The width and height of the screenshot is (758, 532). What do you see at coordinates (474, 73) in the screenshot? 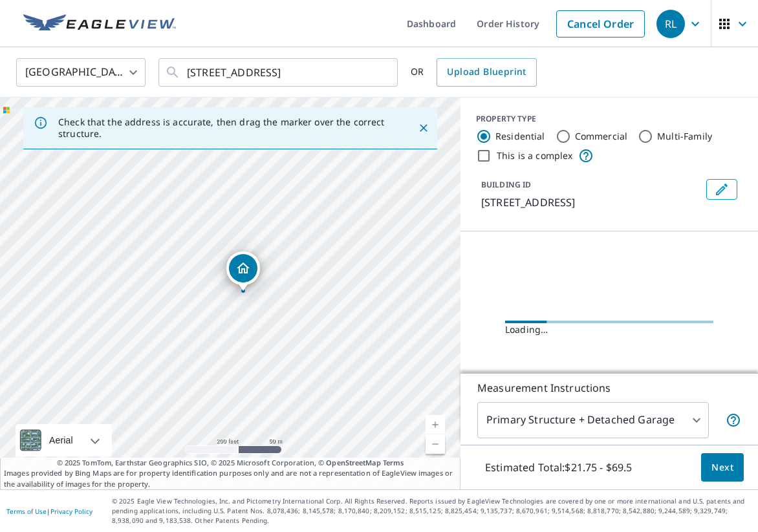
I see `div: OR` at bounding box center [474, 73].